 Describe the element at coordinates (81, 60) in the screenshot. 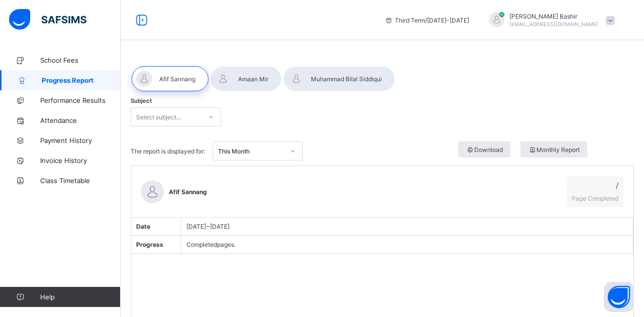

I see `span: School Fees` at that location.